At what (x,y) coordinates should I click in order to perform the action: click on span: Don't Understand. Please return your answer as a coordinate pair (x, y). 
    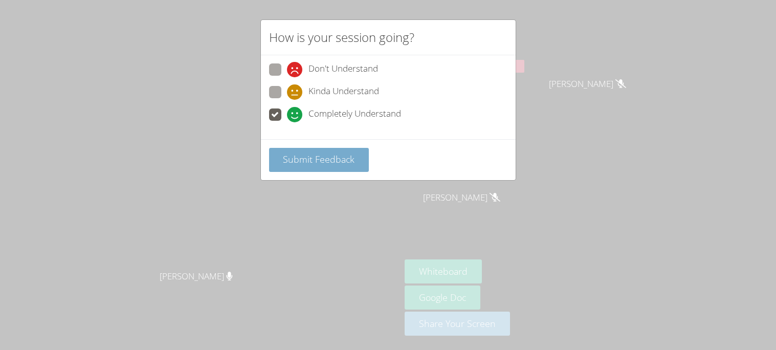
    Looking at the image, I should click on (343, 70).